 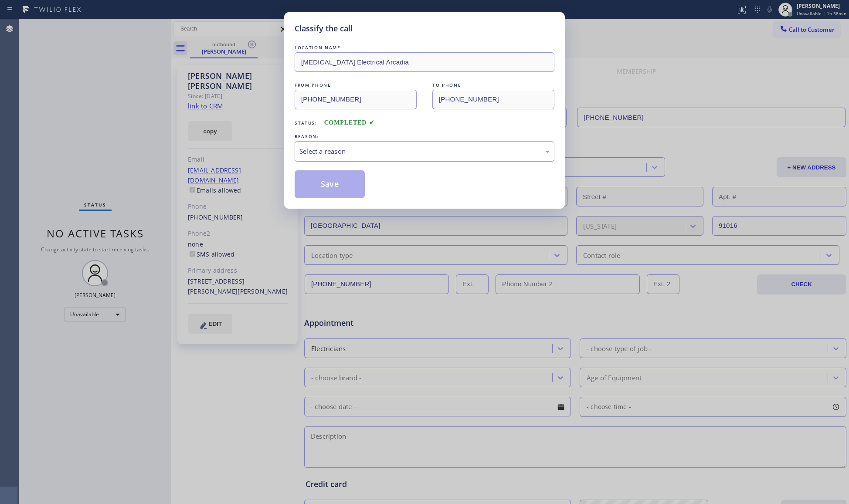 I want to click on span: Status:, so click(x=306, y=123).